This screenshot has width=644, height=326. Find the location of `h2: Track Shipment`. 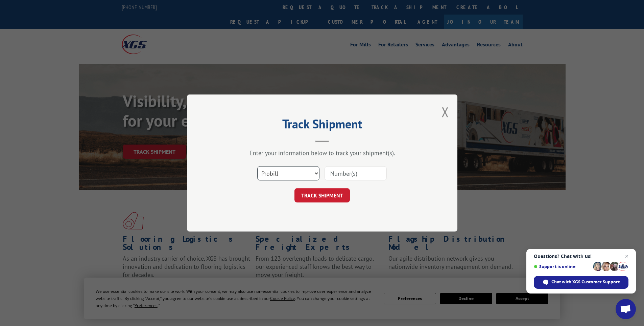

h2: Track Shipment is located at coordinates (322, 126).